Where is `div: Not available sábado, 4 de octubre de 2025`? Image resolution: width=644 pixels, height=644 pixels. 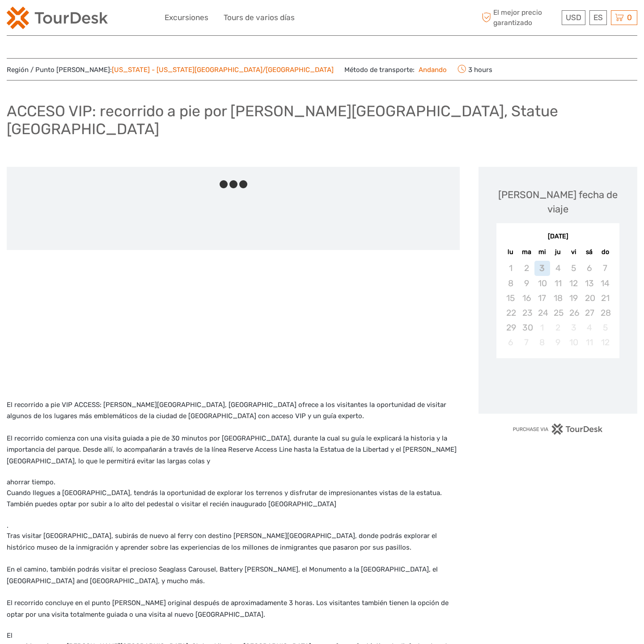
div: Not available sábado, 4 de octubre de 2025 is located at coordinates (590, 327).